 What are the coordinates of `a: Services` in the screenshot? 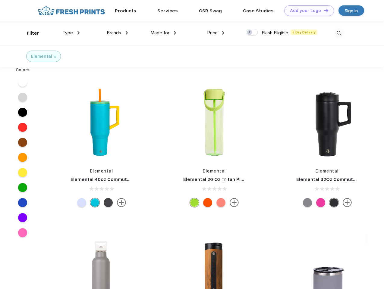 It's located at (168, 11).